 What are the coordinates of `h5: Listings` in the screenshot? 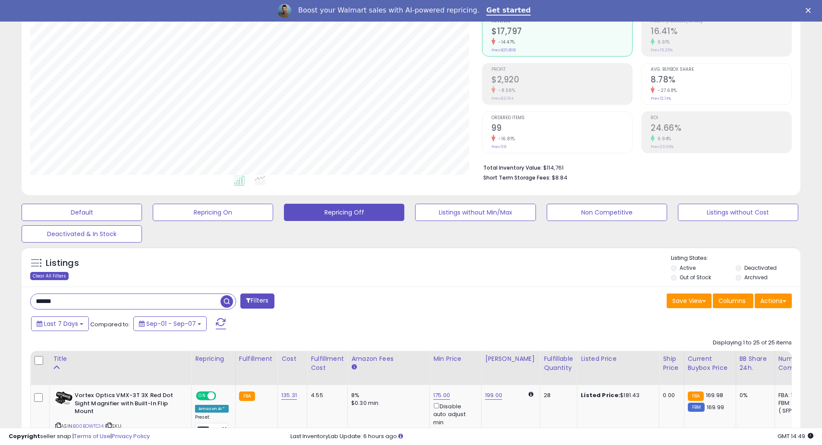 It's located at (62, 263).